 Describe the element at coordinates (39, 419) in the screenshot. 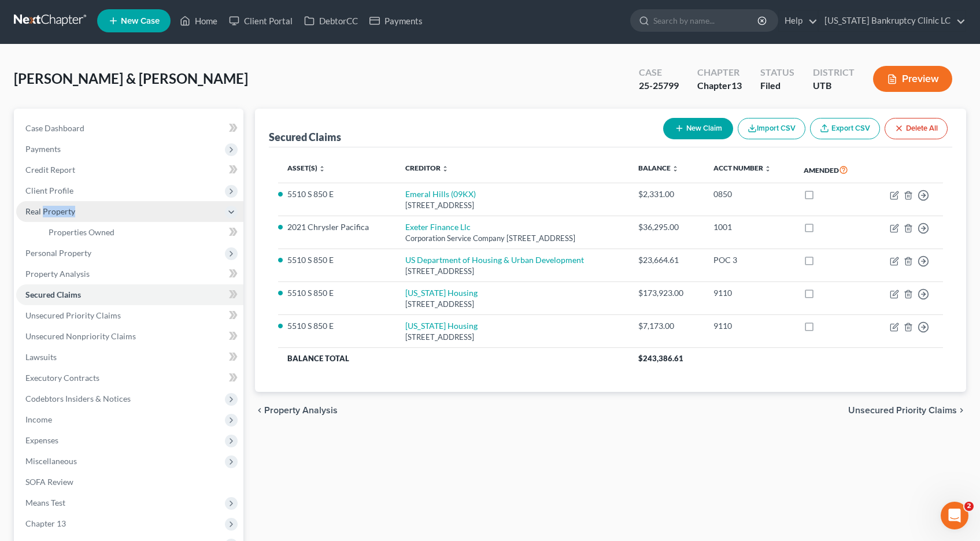

I see `span: Income` at that location.